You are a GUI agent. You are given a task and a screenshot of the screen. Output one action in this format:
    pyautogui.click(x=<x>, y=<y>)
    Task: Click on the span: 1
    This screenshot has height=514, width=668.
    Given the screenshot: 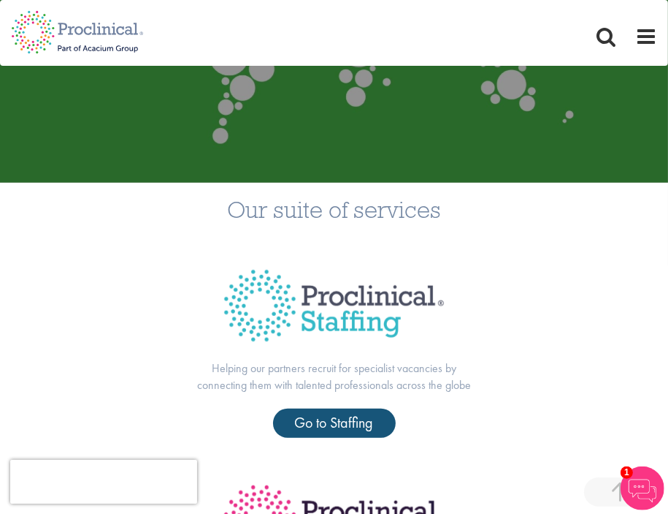 What is the action you would take?
    pyautogui.click(x=627, y=472)
    